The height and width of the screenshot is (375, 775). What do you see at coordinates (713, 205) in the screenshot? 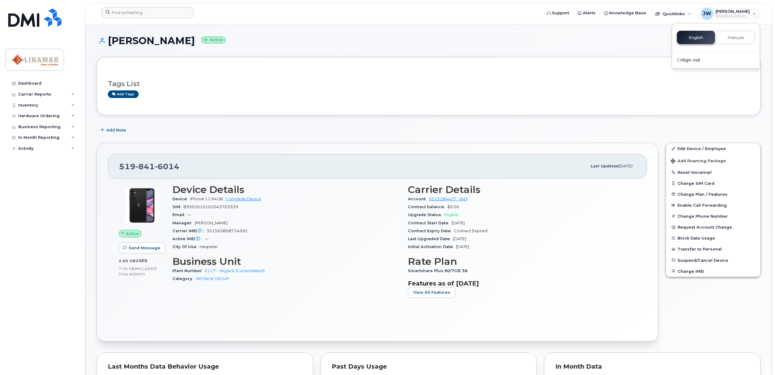
I see `button: Enable Call Forwarding` at bounding box center [713, 205].